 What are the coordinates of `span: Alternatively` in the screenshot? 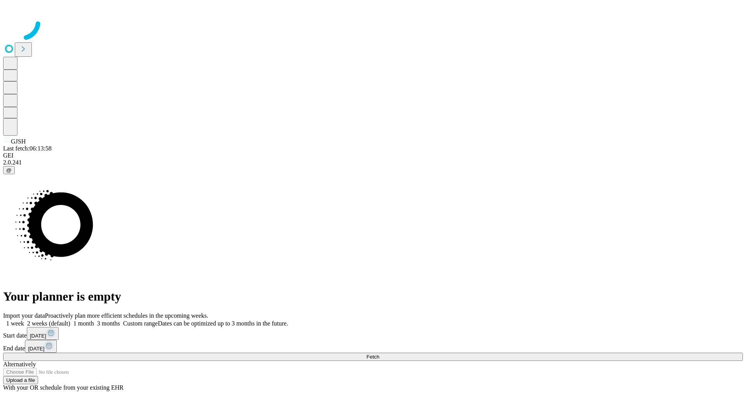 It's located at (19, 364).